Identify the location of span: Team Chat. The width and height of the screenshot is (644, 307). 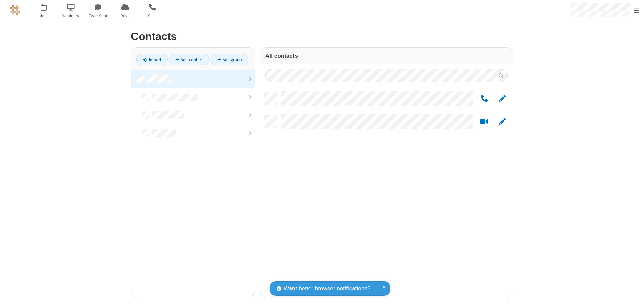
(98, 16).